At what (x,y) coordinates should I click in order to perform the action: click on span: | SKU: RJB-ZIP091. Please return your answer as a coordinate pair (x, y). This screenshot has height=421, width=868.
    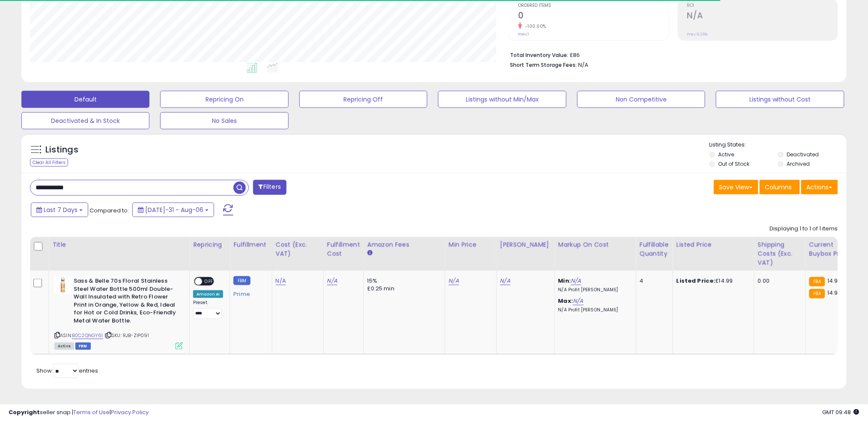
    Looking at the image, I should click on (126, 335).